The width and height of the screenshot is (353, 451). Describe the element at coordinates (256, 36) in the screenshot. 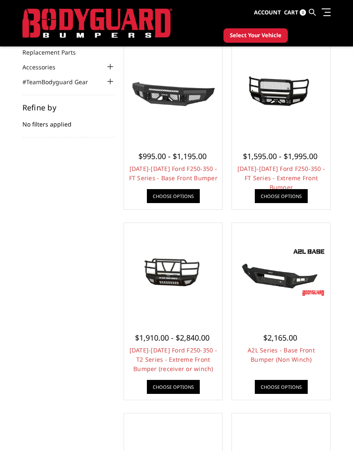

I see `button: Select Your Vehicle` at that location.